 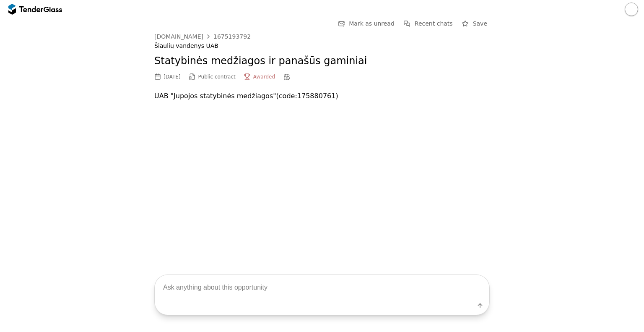 What do you see at coordinates (264, 77) in the screenshot?
I see `span: Awarded` at bounding box center [264, 77].